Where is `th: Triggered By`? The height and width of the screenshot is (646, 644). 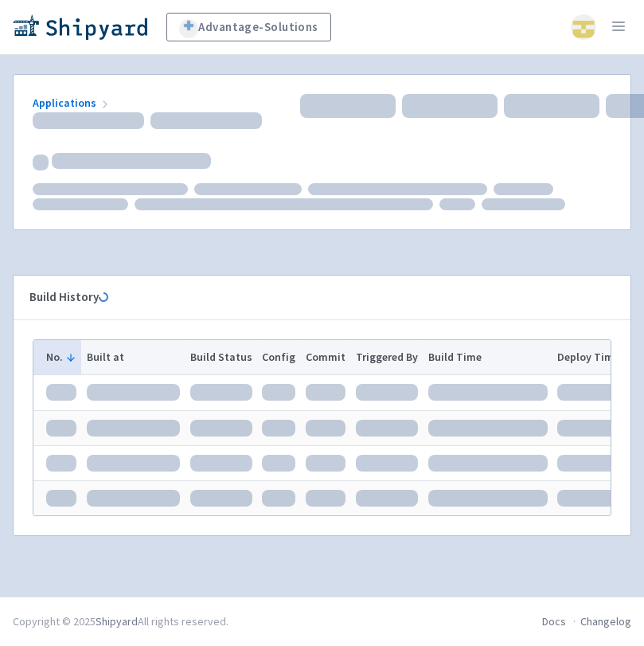
th: Triggered By is located at coordinates (387, 357).